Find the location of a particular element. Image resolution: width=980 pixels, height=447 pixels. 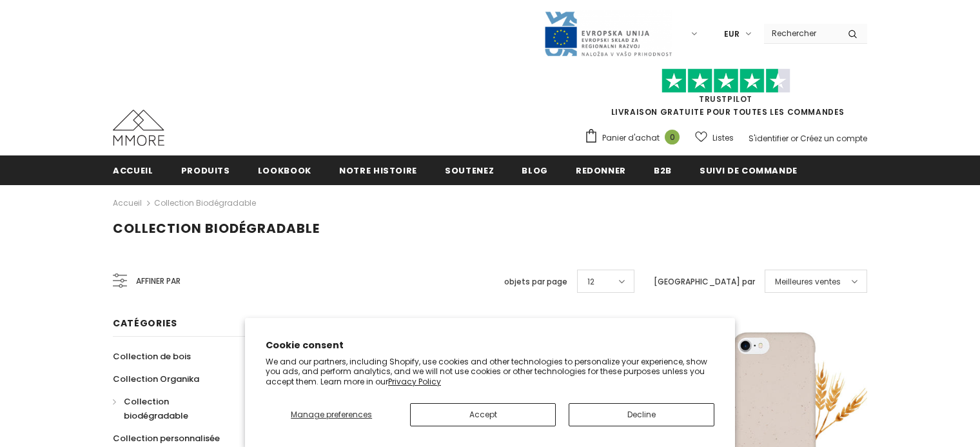

a: Blog is located at coordinates (535, 170).